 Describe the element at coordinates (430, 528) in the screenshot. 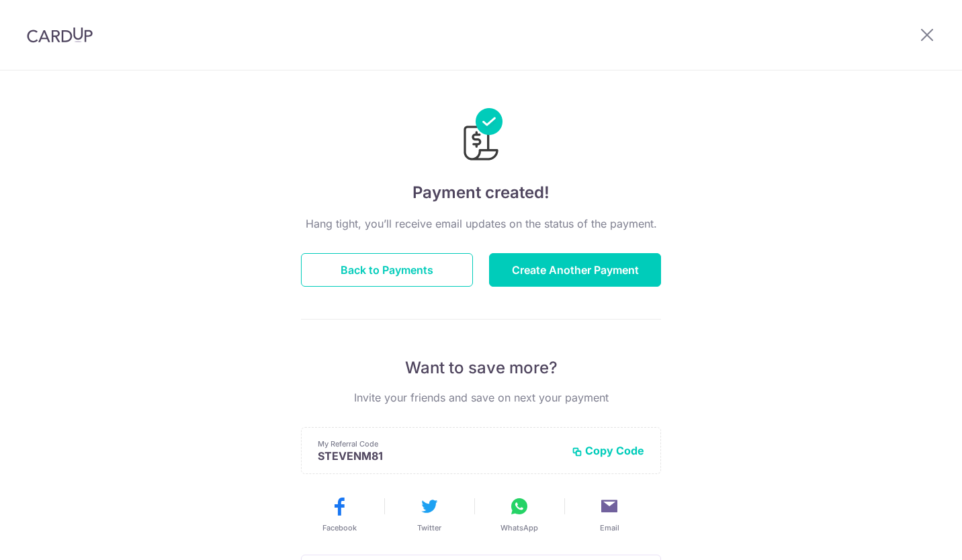

I see `span: Twitter` at that location.